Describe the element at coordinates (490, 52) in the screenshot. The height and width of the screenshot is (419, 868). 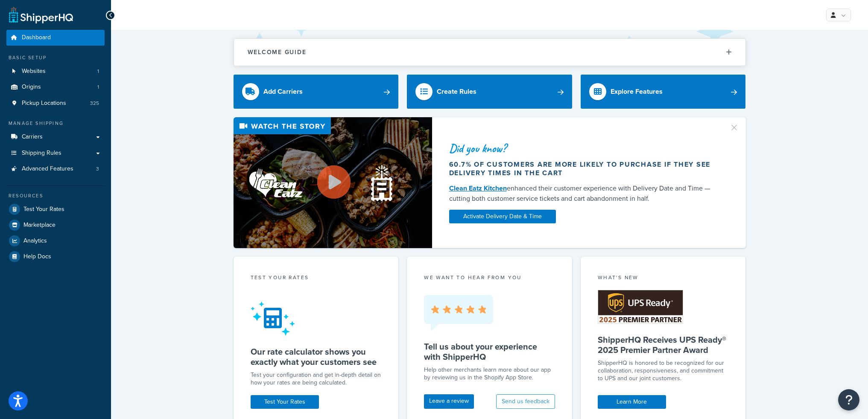
I see `button: Welcome Guide` at that location.